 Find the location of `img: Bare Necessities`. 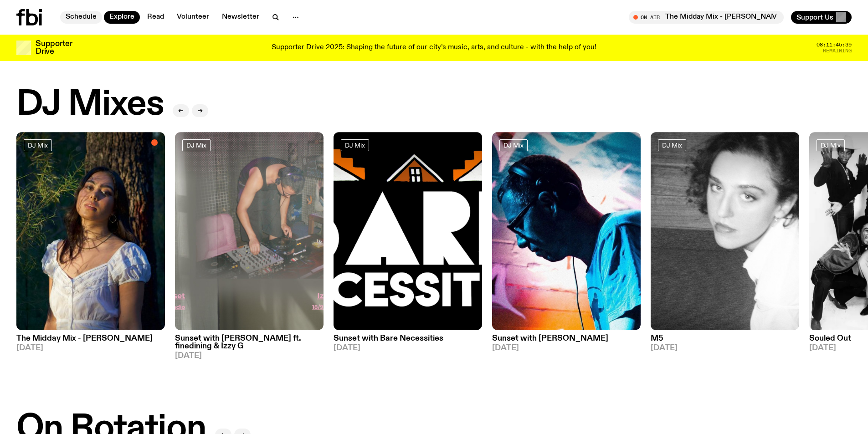

img: Bare Necessities is located at coordinates (408, 231).